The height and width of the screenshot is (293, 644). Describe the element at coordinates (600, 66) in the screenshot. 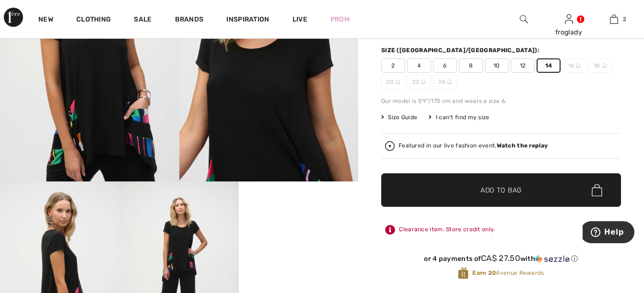

I see `span: 18` at that location.